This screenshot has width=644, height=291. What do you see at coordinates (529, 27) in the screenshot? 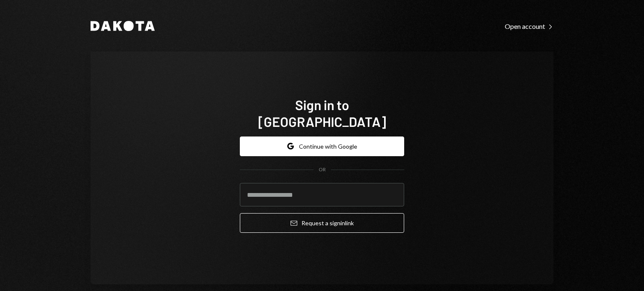
I see `div: Open account` at bounding box center [529, 27].